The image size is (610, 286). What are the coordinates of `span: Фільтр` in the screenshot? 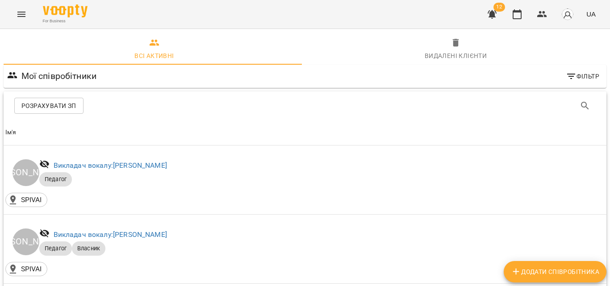 It's located at (582, 76).